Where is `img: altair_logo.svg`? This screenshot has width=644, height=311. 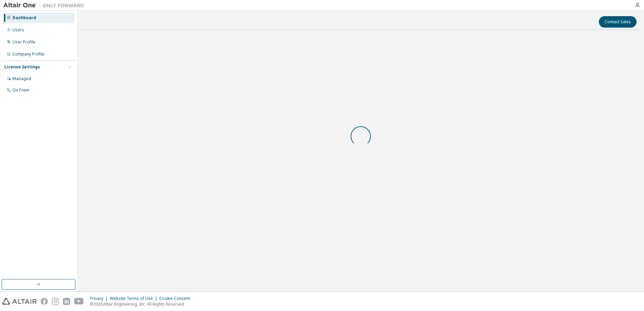
img: altair_logo.svg is located at coordinates (19, 302).